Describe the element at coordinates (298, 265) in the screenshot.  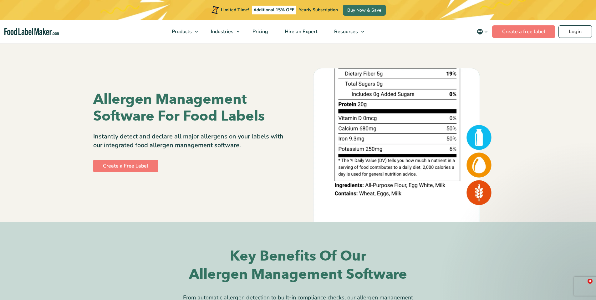
I see `h2: Key Benefits Of Our Allergen Management Software` at that location.